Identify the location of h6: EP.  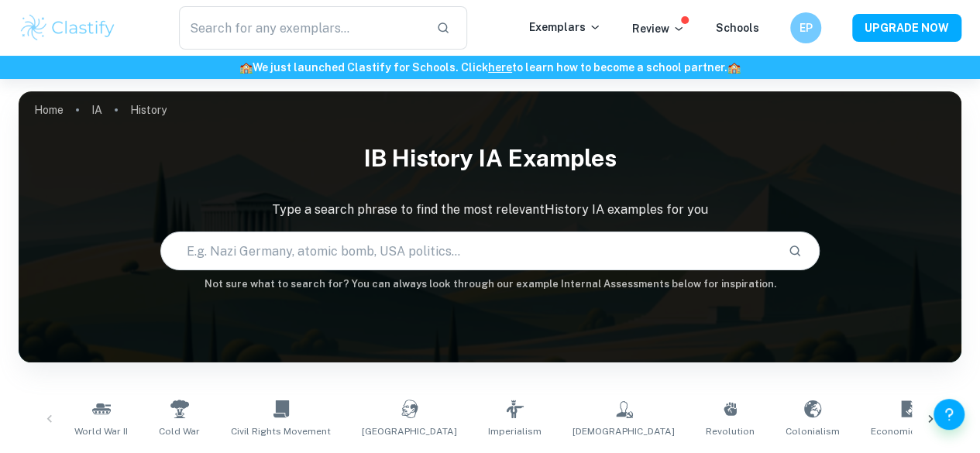
(806, 28).